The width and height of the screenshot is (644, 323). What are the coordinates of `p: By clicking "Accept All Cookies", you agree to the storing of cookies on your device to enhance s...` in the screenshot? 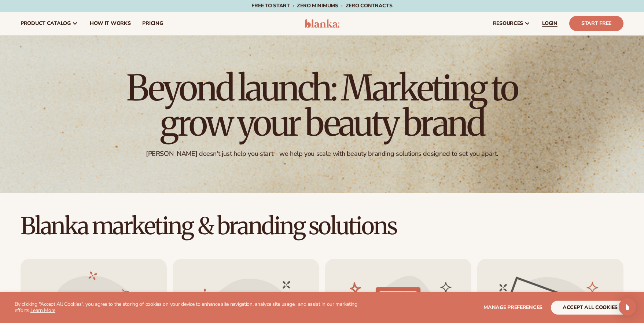 It's located at (200, 308).